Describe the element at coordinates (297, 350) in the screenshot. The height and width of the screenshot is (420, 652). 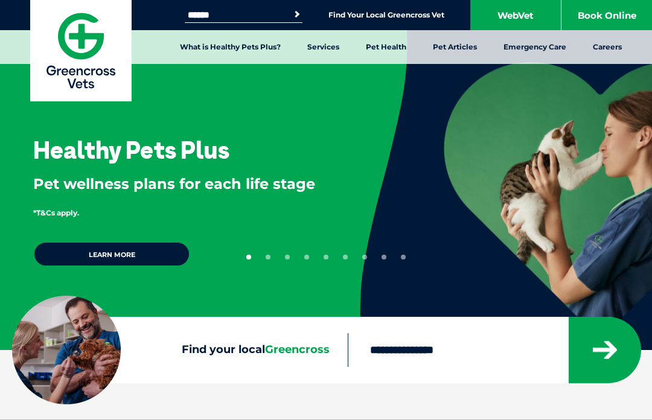
I see `span: Greencross` at that location.